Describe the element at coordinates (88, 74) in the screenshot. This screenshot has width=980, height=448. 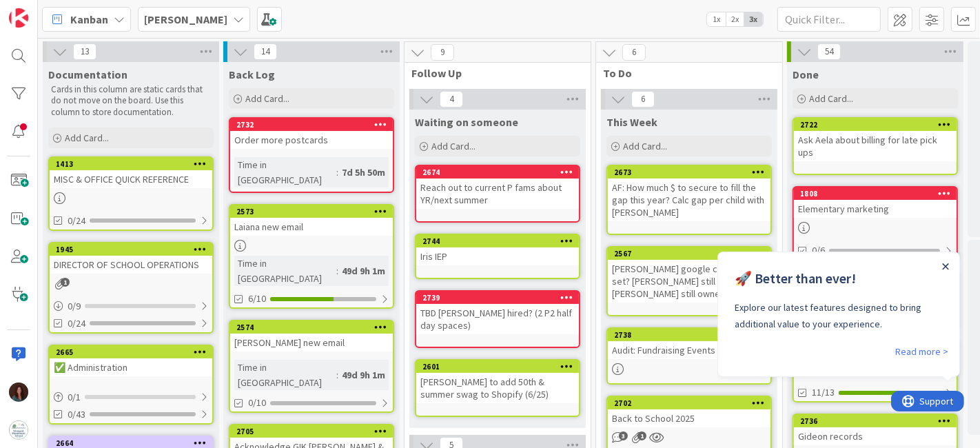
I see `span: Documentation` at that location.